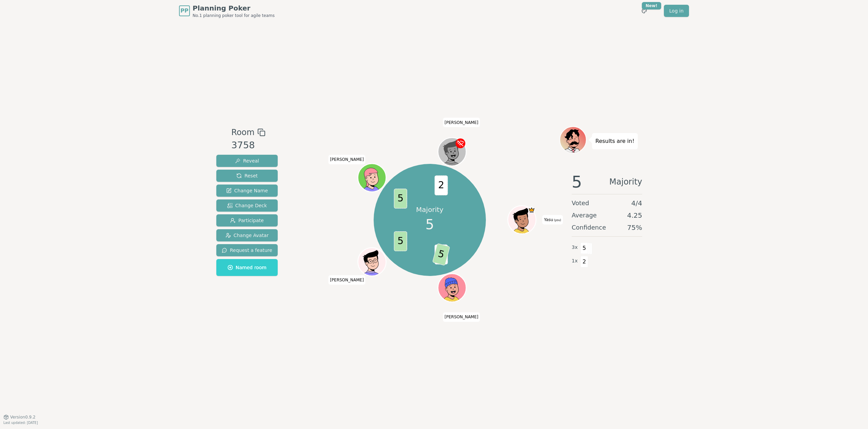 The height and width of the screenshot is (429, 868). I want to click on a: PPPlanning PokerNo.1 planning poker tool for agile teams, so click(227, 11).